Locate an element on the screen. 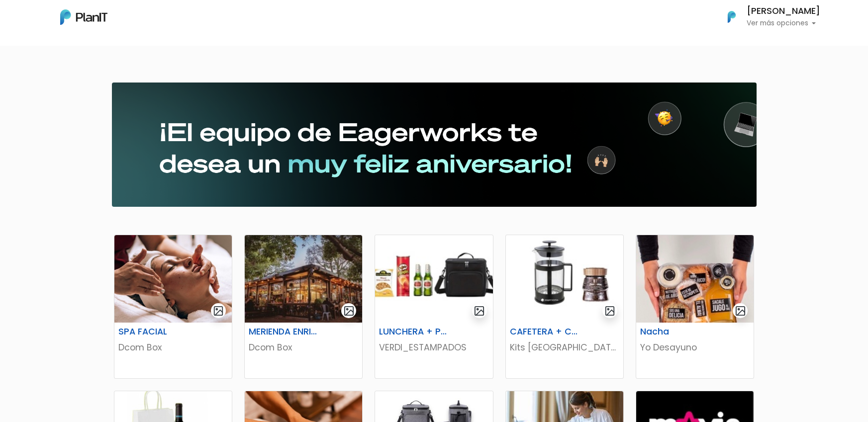  img: thumb_6349CFF3-484F-4BCD-9940-78224EC48F4B.jpeg is located at coordinates (303, 279).